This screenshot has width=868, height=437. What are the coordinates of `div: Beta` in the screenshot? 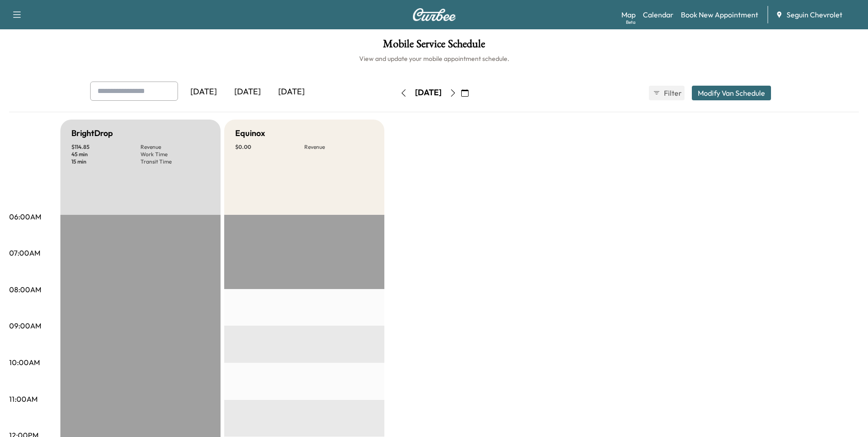 It's located at (631, 22).